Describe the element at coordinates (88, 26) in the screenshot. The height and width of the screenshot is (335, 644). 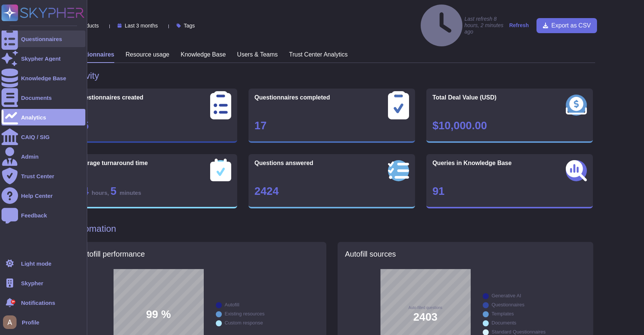
I see `span: Products` at that location.